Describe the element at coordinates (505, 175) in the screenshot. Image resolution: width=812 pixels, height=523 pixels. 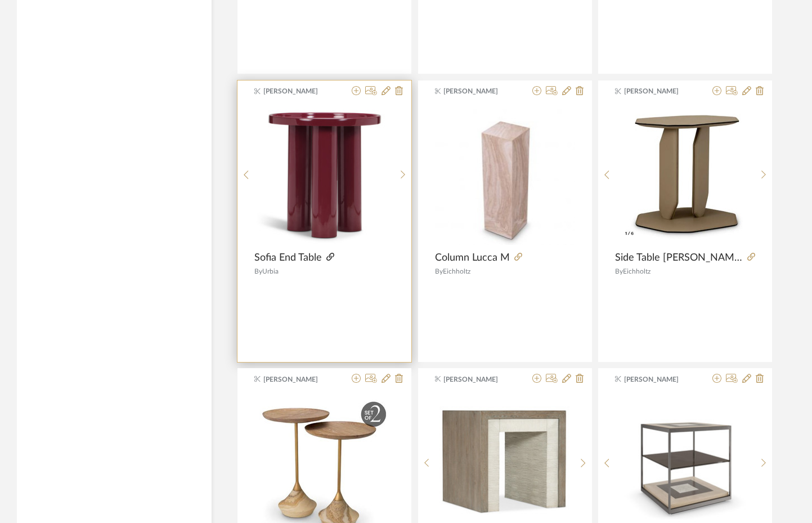
I see `div: 0` at that location.